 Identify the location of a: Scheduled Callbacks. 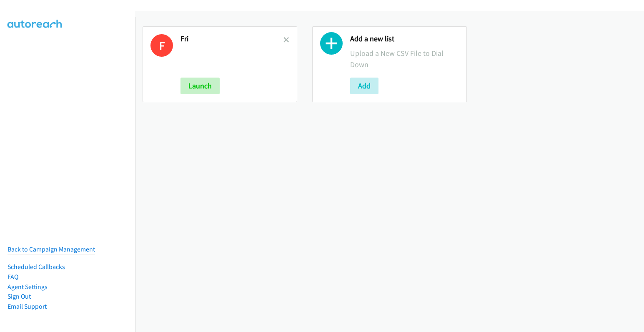
(36, 266).